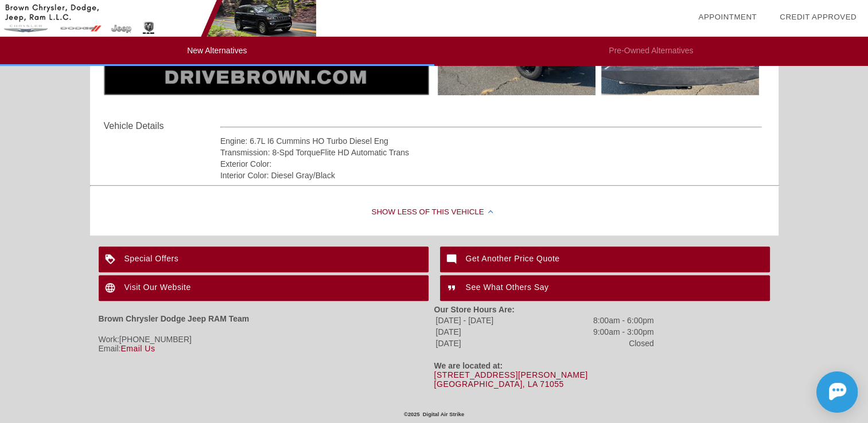  What do you see at coordinates (266, 349) in the screenshot?
I see `div: Email:` at bounding box center [266, 349].